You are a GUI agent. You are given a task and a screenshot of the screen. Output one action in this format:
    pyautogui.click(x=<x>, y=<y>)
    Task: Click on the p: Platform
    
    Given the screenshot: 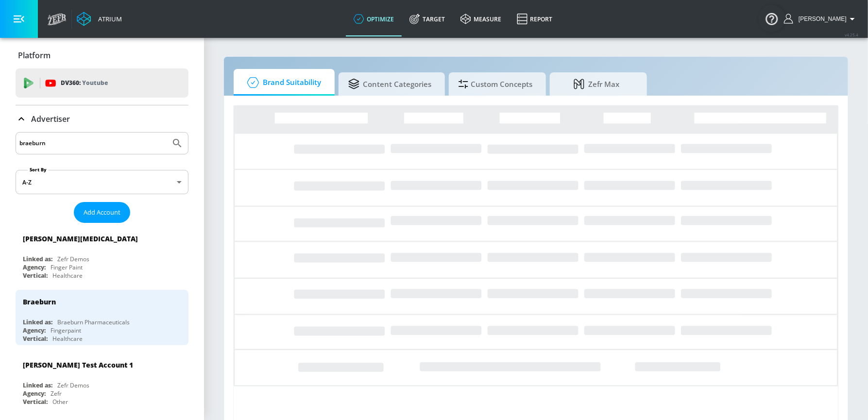 What is the action you would take?
    pyautogui.click(x=34, y=55)
    